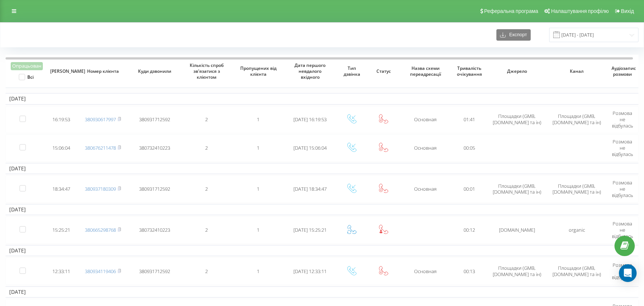 This screenshot has width=644, height=306. What do you see at coordinates (469, 71) in the screenshot?
I see `span: Тривалість очікування` at bounding box center [469, 71].